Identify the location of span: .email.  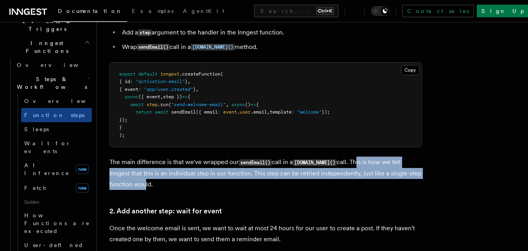
(259, 112).